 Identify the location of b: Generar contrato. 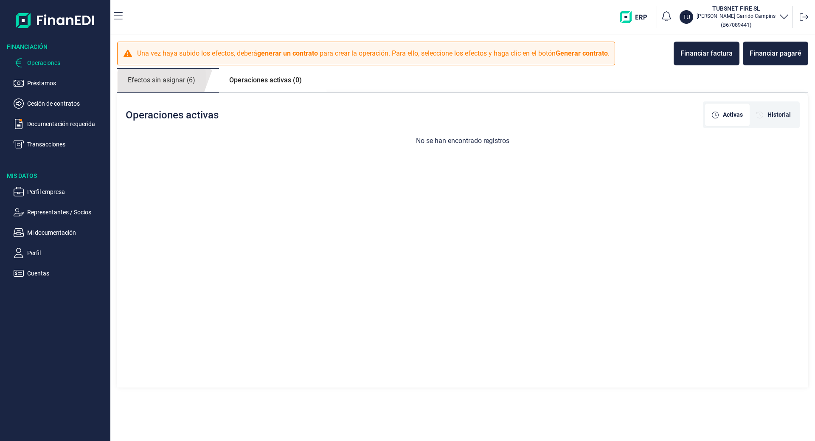
(582, 53).